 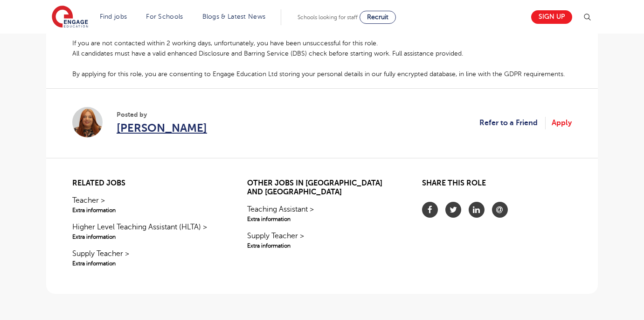 I want to click on img: Engage Education, so click(x=70, y=18).